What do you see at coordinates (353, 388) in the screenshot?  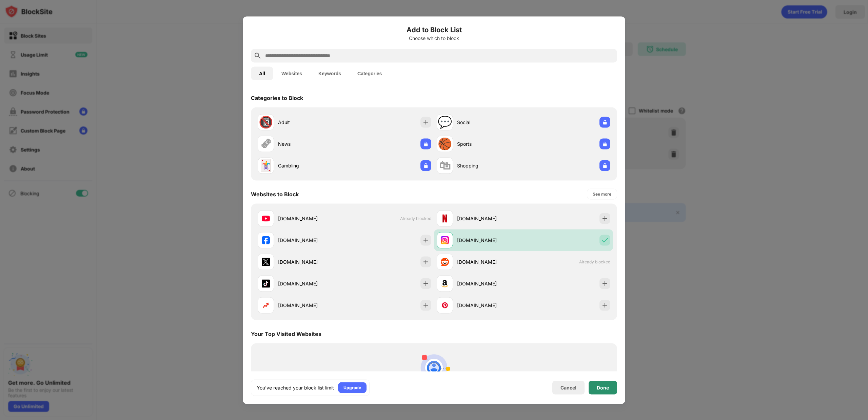 I see `div: Upgrade` at bounding box center [353, 388].